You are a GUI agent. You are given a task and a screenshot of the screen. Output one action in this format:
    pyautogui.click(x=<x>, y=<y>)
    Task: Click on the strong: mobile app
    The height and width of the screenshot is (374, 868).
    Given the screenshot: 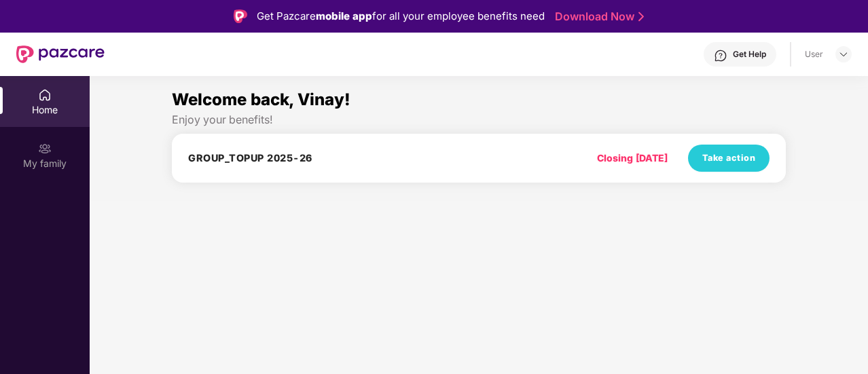 What is the action you would take?
    pyautogui.click(x=344, y=16)
    